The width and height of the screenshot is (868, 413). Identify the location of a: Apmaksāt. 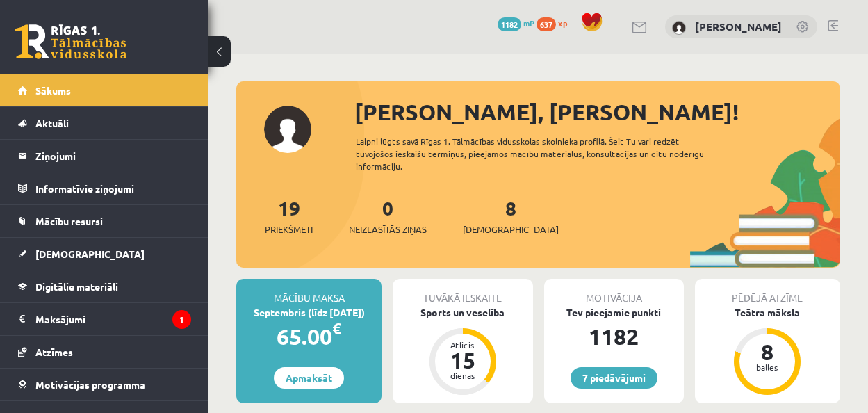
(308, 377).